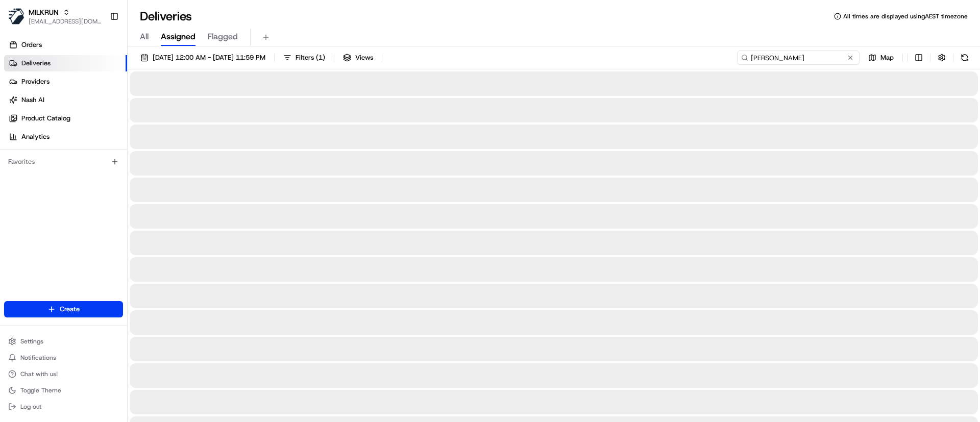  What do you see at coordinates (41, 391) in the screenshot?
I see `span: Toggle Theme` at bounding box center [41, 391].